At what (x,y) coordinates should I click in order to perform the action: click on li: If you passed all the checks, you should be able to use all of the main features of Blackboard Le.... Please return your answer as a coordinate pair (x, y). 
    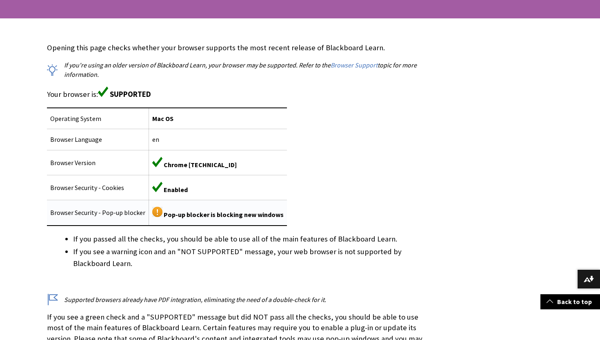
    Looking at the image, I should click on (253, 239).